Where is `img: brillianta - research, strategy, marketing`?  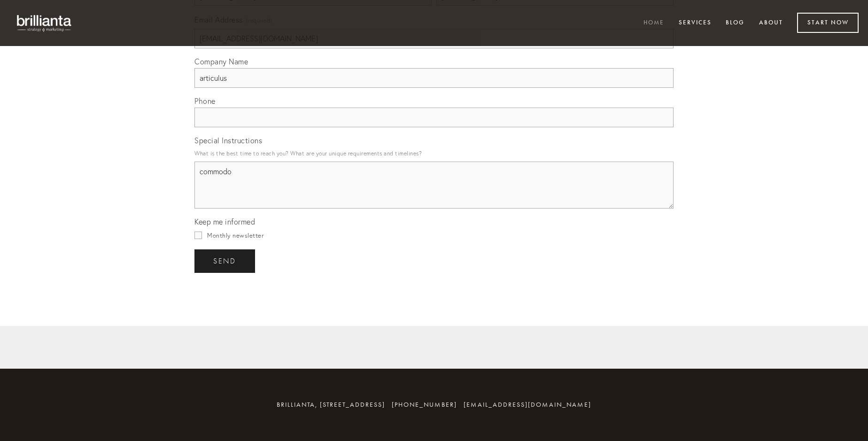
img: brillianta - research, strategy, marketing is located at coordinates (45, 23).